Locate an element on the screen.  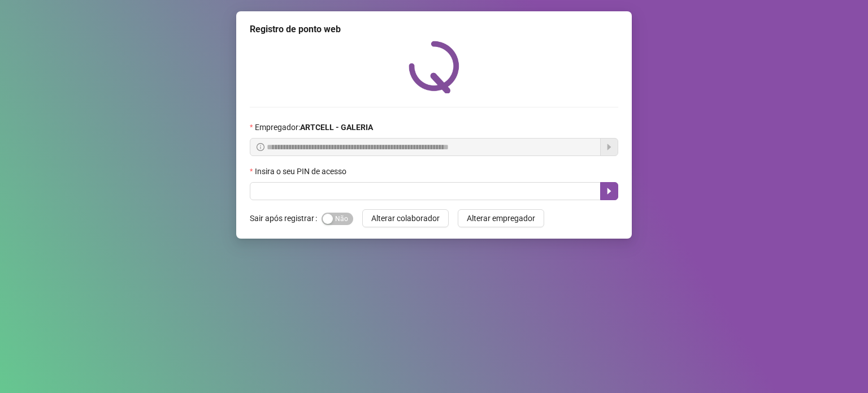
button: Alterar colaborador is located at coordinates (405, 218).